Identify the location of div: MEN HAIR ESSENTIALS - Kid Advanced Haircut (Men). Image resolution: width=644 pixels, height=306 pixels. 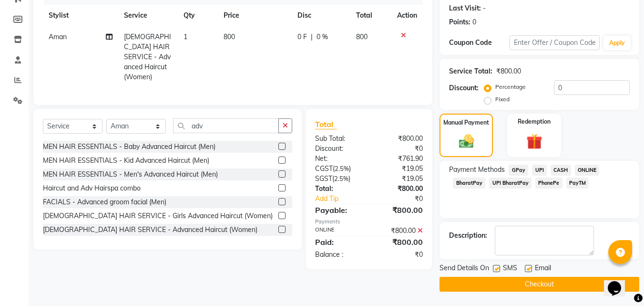
(126, 160).